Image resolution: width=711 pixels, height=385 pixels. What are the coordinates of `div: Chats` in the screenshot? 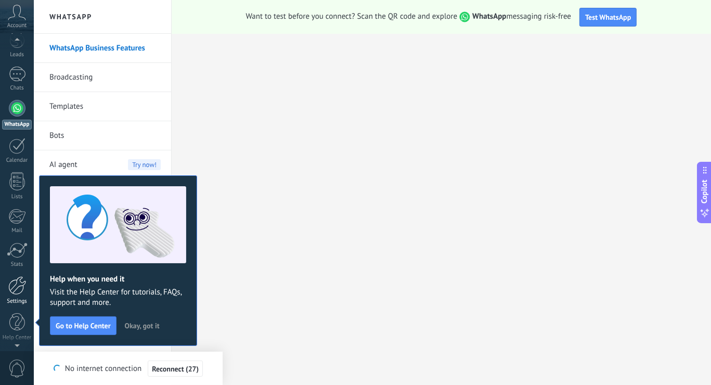 It's located at (17, 88).